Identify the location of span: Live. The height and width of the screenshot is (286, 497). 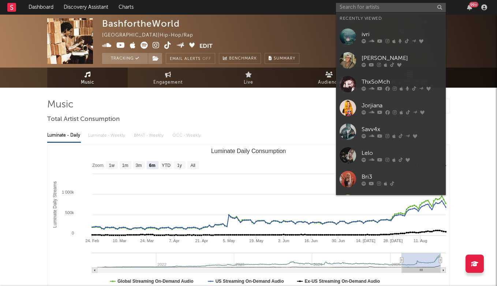
(248, 83).